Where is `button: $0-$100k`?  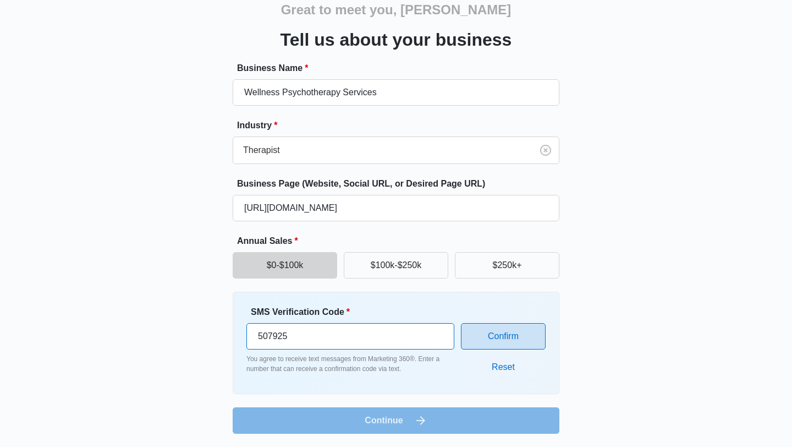 button: $0-$100k is located at coordinates (285, 265).